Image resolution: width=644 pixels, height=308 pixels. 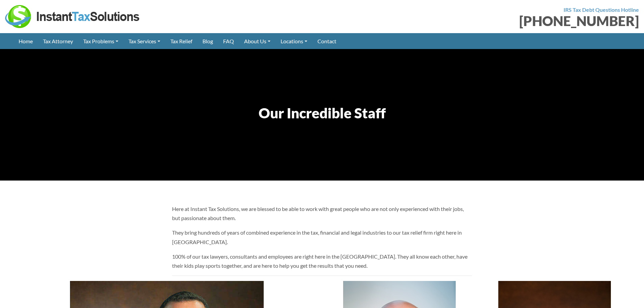 What do you see at coordinates (322, 237) in the screenshot?
I see `p: They bring hundreds of years of combined experience in the tax, financial and legal industries to...` at bounding box center [322, 237].